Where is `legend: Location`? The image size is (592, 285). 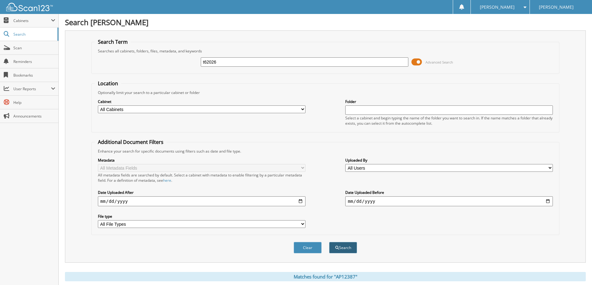
legend: Location is located at coordinates (108, 84).